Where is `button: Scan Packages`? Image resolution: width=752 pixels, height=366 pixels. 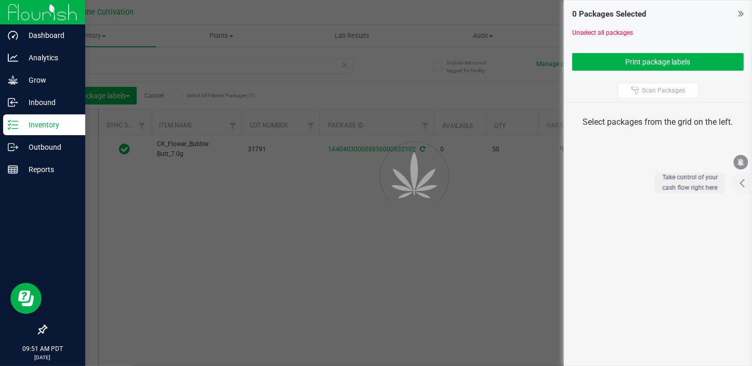 button: Scan Packages is located at coordinates (658, 90).